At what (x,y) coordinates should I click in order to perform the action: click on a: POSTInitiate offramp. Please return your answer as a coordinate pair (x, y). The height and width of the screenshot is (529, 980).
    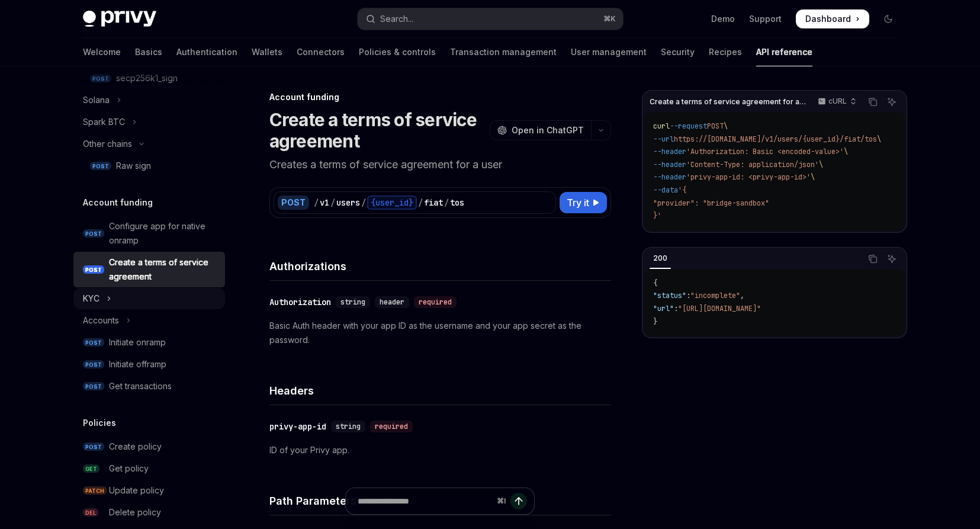
    Looking at the image, I should click on (149, 364).